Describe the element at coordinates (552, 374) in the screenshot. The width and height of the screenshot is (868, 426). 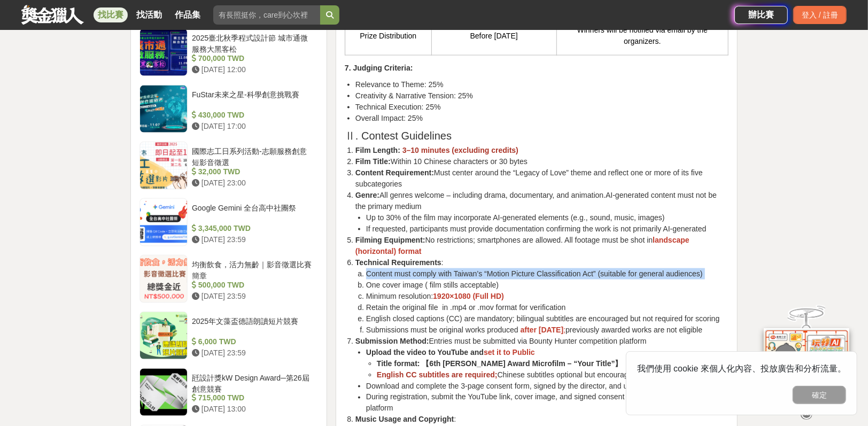
I see `li: Chinese subtitles optional but encouraged` at that location.